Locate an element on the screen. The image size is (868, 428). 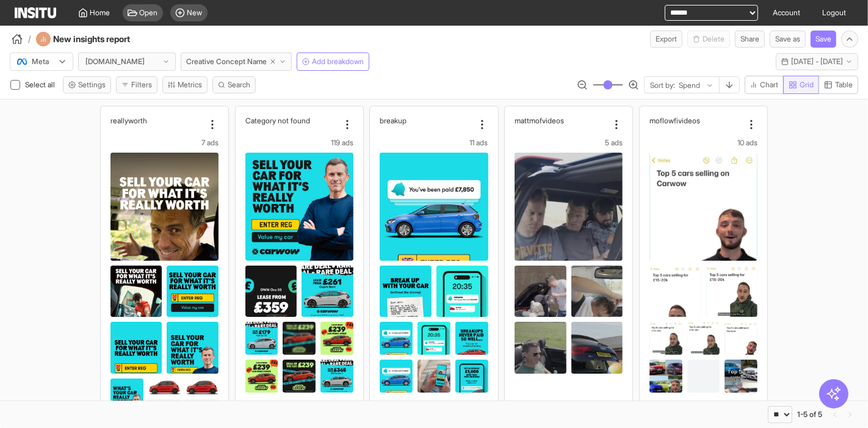
span: Open is located at coordinates (149, 13).